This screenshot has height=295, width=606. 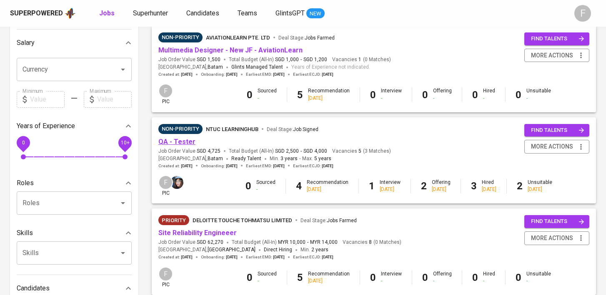 What do you see at coordinates (177, 182) in the screenshot?
I see `img: diazagista@glints.com` at bounding box center [177, 182].